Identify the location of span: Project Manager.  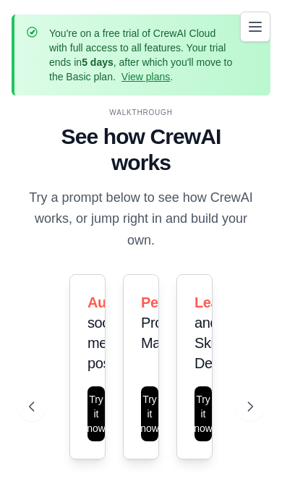
(169, 333).